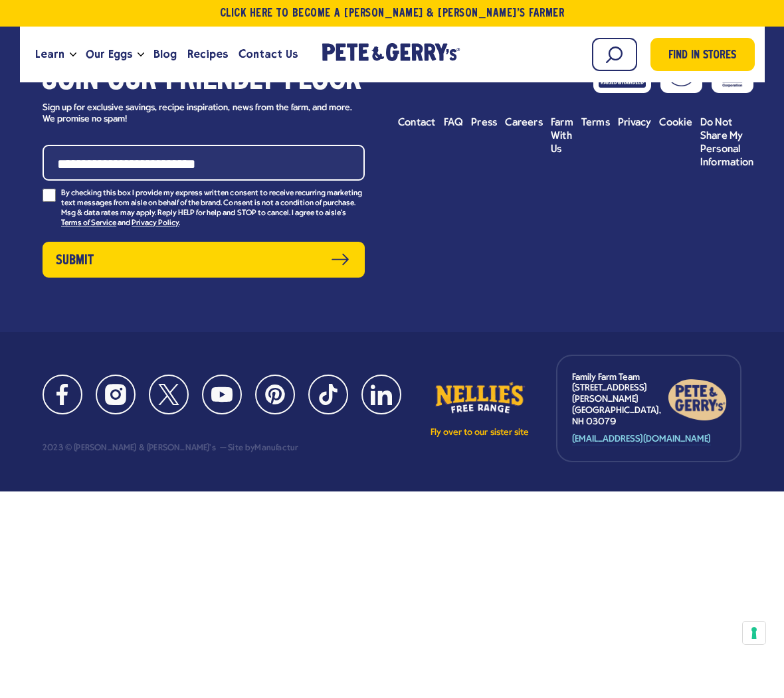 This screenshot has width=784, height=698. Describe the element at coordinates (204, 259) in the screenshot. I see `button: Submit` at that location.